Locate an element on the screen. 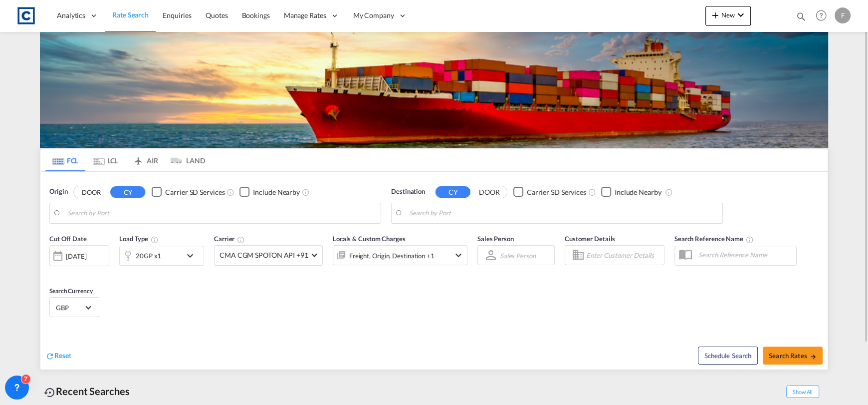 This screenshot has width=868, height=405. div: Freight Origin Destination Factory Stuffing is located at coordinates (392, 256).